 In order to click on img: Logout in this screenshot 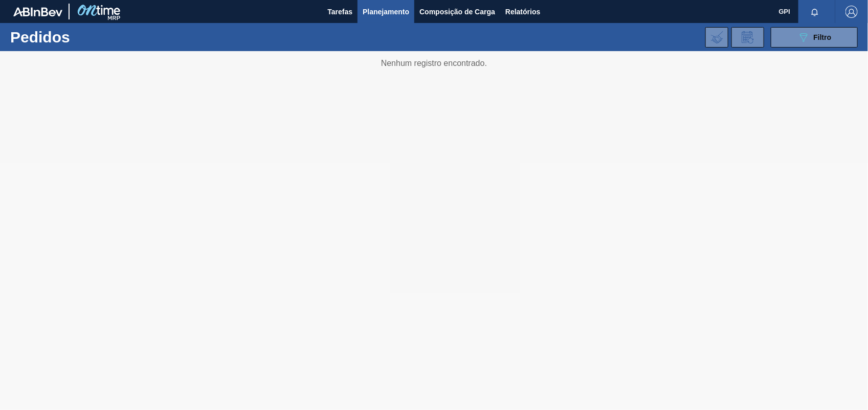, I will do `click(852, 12)`.